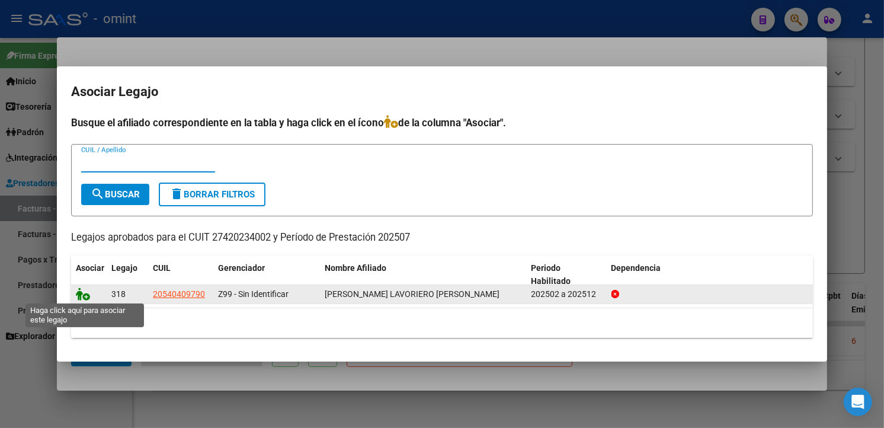  What do you see at coordinates (442, 92) in the screenshot?
I see `h2: Asociar Legajo` at bounding box center [442, 92].